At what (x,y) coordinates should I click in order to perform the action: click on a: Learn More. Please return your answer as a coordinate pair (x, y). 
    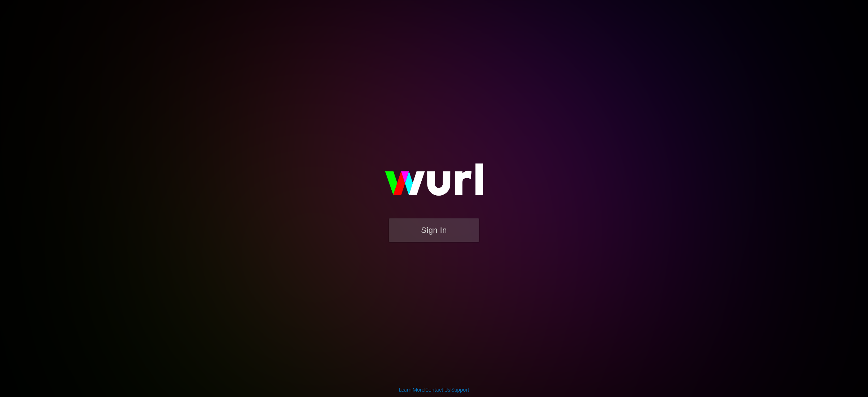
    Looking at the image, I should click on (411, 390).